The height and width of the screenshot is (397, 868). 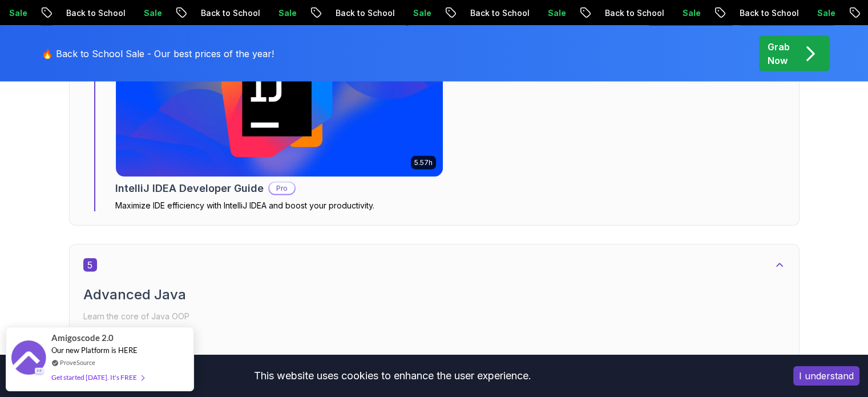 What do you see at coordinates (779, 54) in the screenshot?
I see `p: Grab Now` at bounding box center [779, 54].